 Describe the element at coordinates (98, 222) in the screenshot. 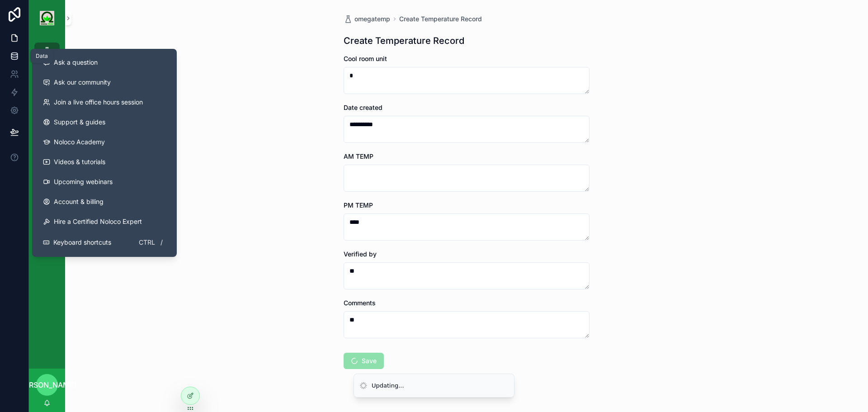

I see `span: Hire a Certified Noloco Expert` at that location.